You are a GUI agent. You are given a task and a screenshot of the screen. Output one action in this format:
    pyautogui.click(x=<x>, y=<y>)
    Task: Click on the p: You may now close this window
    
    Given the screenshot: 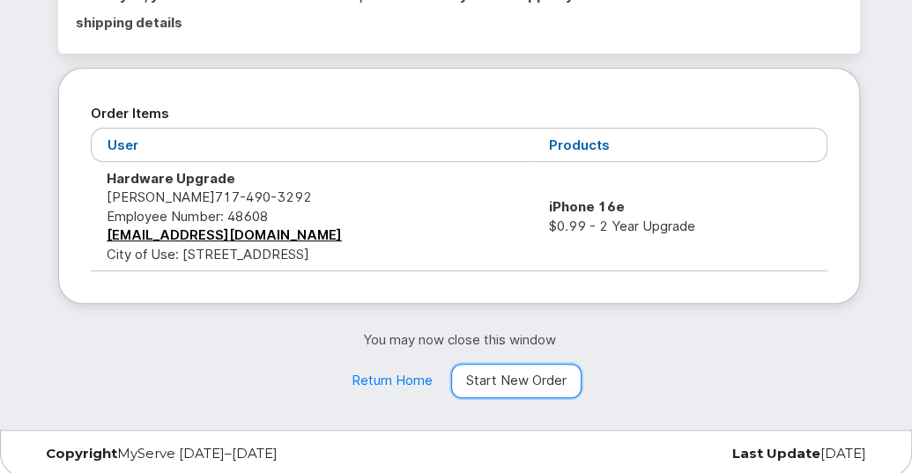 What is the action you would take?
    pyautogui.click(x=459, y=339)
    